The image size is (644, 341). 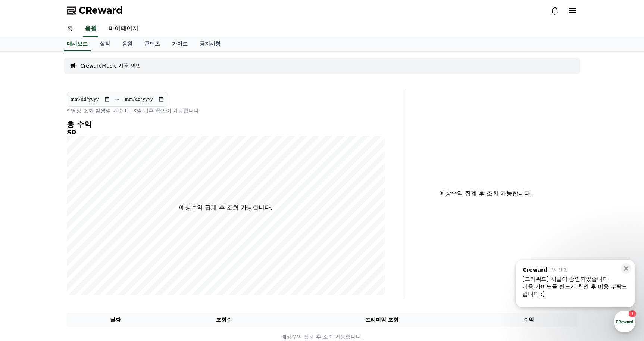 I want to click on h4: 총 수익, so click(x=225, y=124).